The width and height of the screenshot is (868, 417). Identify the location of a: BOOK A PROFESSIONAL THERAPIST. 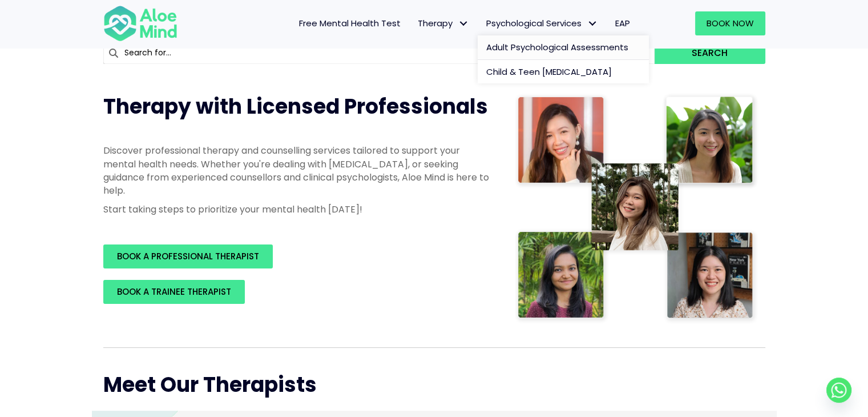
(188, 257).